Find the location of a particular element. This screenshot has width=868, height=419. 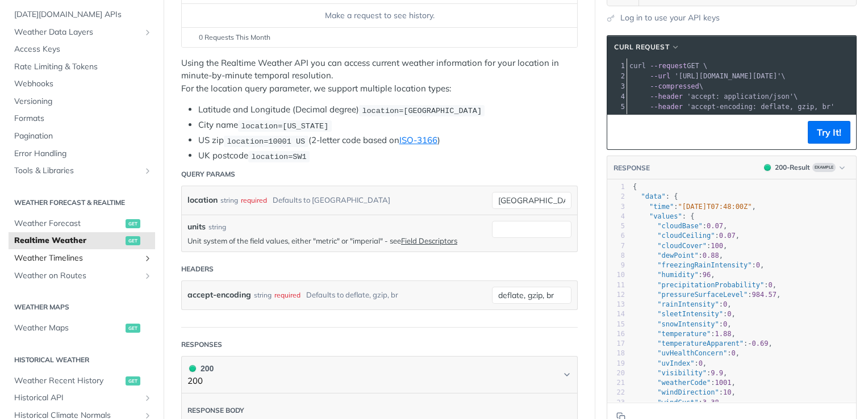

div: Query Params is located at coordinates (208, 174).